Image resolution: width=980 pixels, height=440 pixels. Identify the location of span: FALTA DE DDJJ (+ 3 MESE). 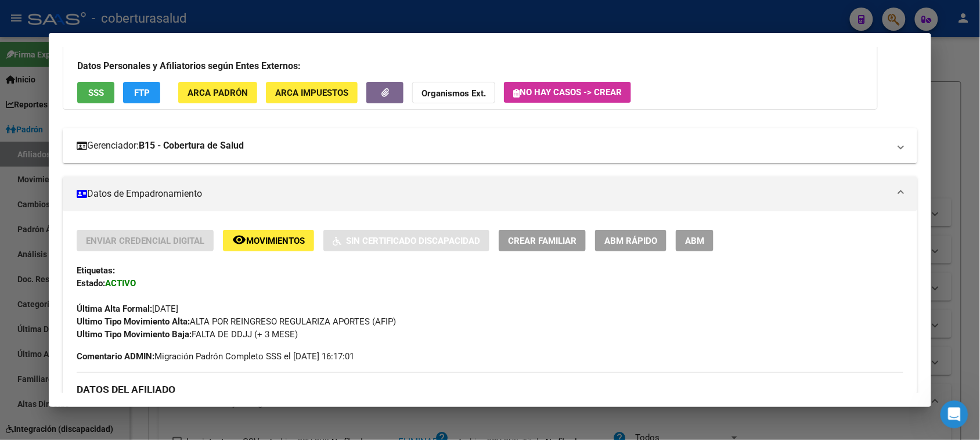
(187, 334).